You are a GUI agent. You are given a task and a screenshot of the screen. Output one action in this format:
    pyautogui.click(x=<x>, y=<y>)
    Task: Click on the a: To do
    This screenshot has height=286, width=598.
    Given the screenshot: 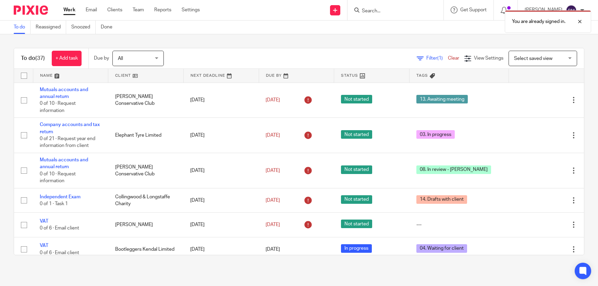 What is the action you would take?
    pyautogui.click(x=22, y=27)
    